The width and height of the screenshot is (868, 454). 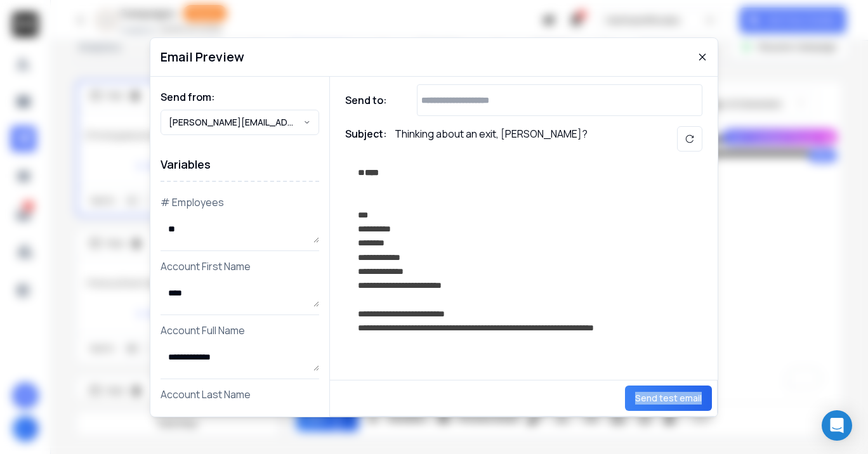 I want to click on button: Send test email, so click(x=668, y=399).